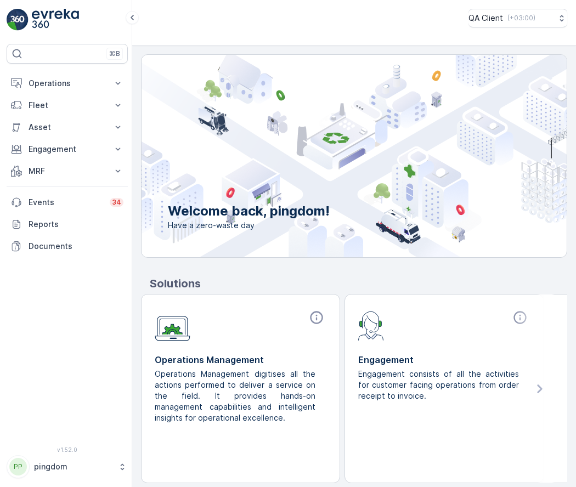 The height and width of the screenshot is (487, 576). I want to click on p: Operations, so click(67, 83).